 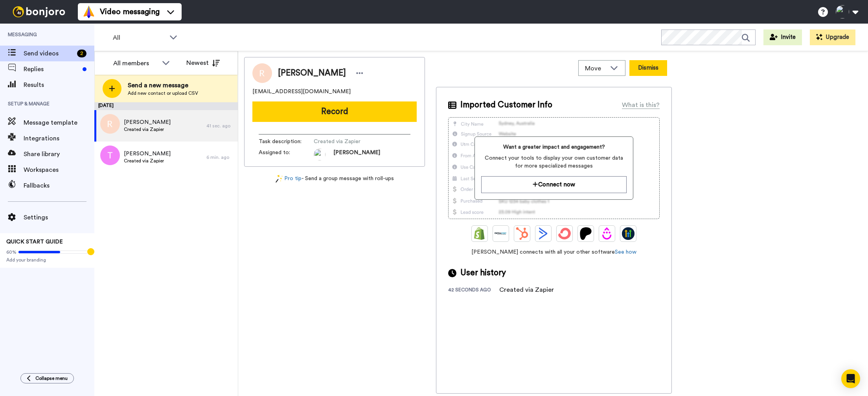 What do you see at coordinates (585, 234) in the screenshot?
I see `img: Patreon` at bounding box center [585, 234].